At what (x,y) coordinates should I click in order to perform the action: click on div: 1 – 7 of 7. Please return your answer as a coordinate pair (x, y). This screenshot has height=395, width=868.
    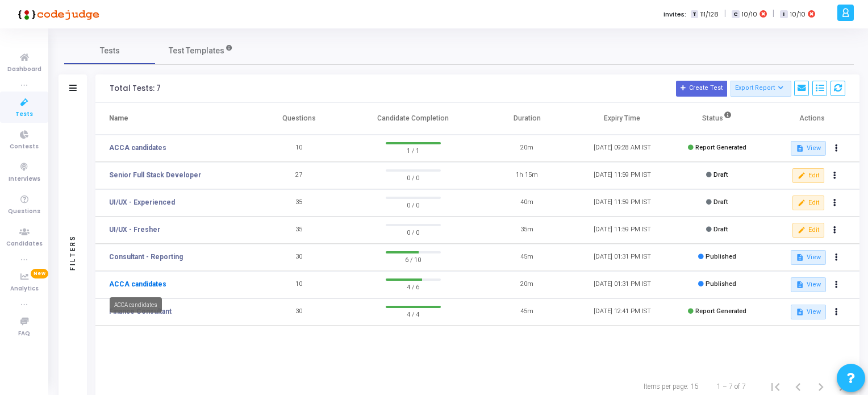
    Looking at the image, I should click on (731, 386).